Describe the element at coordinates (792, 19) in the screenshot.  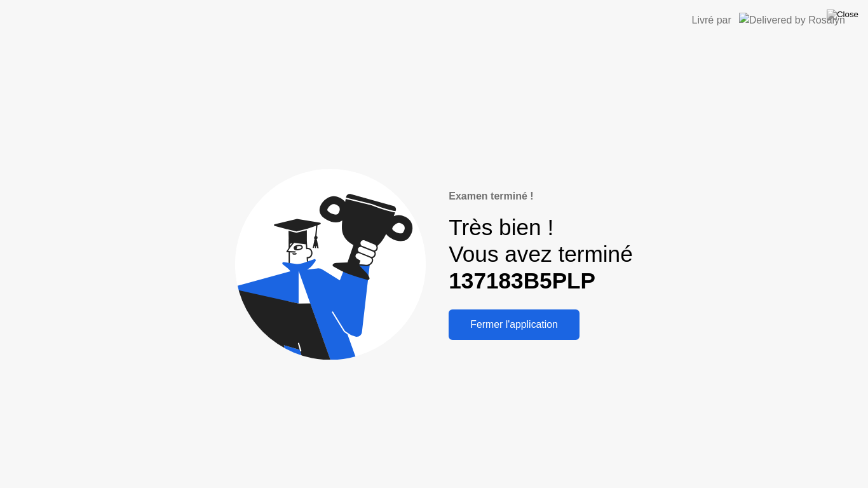
I see `img: Delivered by Rosalyn` at that location.